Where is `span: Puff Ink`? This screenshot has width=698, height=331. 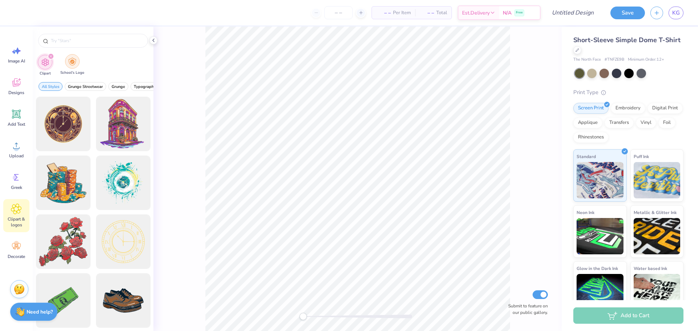
span: Puff Ink is located at coordinates (641, 156).